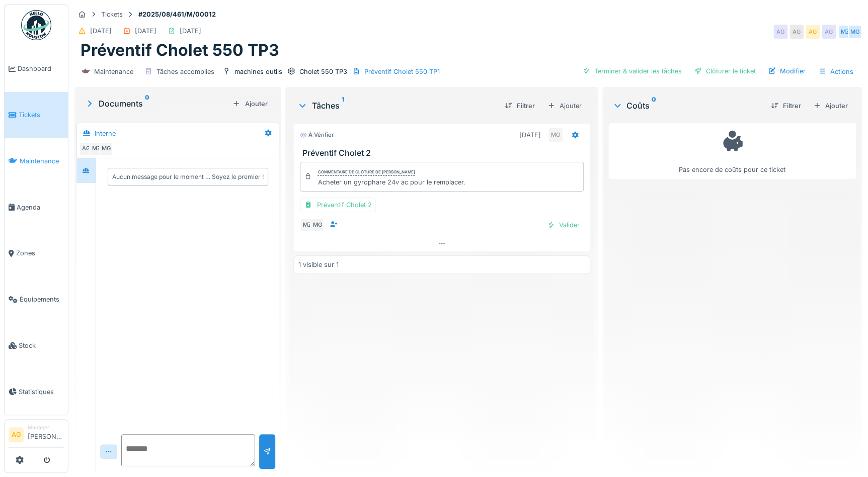  I want to click on div: Interne, so click(105, 134).